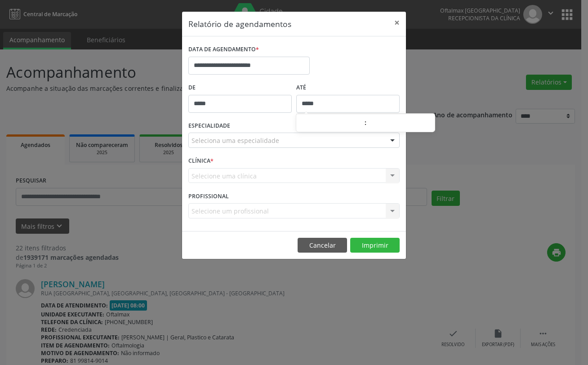 The width and height of the screenshot is (588, 365). I want to click on label: CLÍNICA, so click(201, 161).